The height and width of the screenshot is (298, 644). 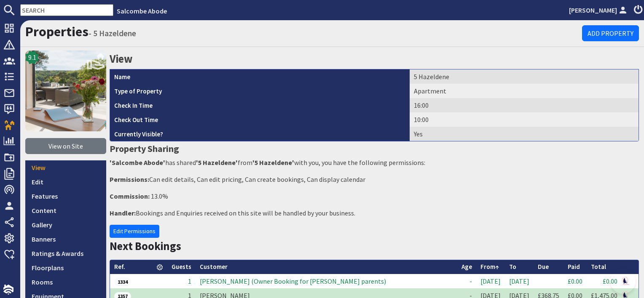 What do you see at coordinates (66, 282) in the screenshot?
I see `a: Rooms` at bounding box center [66, 282].